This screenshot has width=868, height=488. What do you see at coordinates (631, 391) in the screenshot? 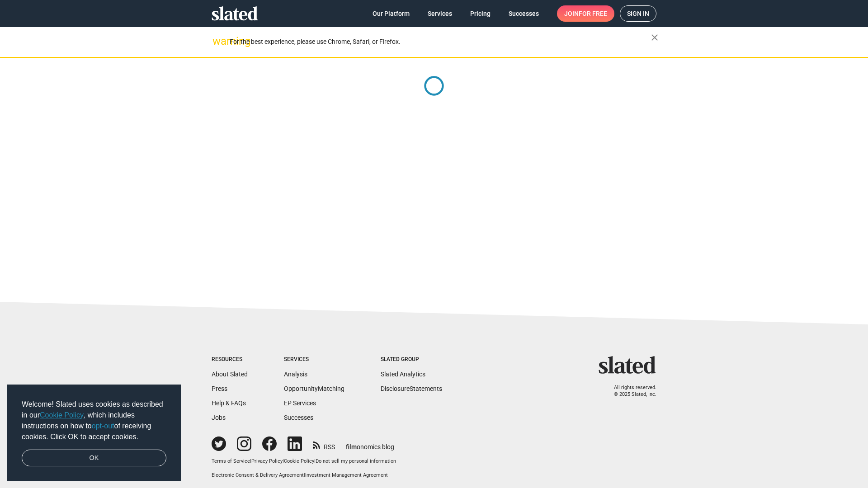
I see `p: All rights reserved. © 2025 Slated, Inc.` at bounding box center [631, 391].